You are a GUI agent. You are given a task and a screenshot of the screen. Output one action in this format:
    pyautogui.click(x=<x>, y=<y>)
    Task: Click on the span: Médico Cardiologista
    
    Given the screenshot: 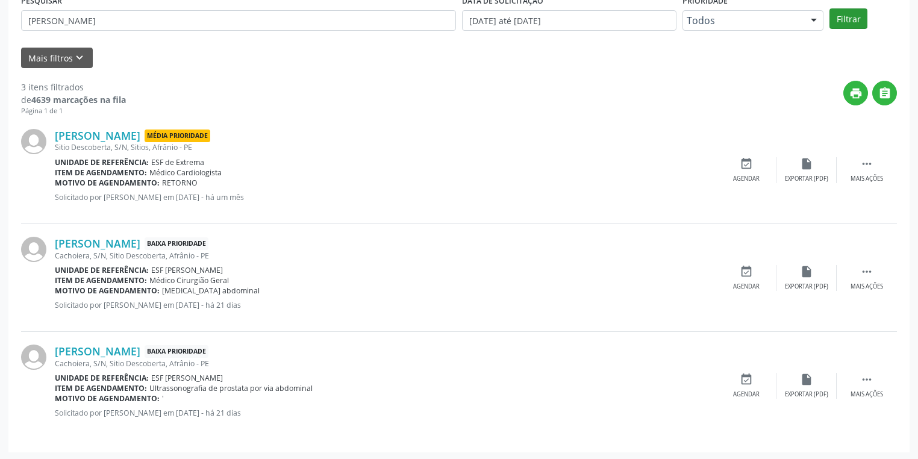 What is the action you would take?
    pyautogui.click(x=186, y=172)
    